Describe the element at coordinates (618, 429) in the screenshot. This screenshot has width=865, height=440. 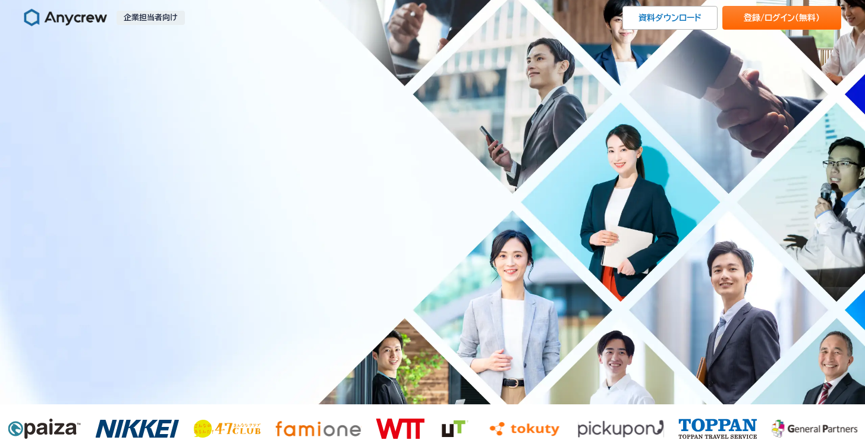
I see `img: pickupon` at that location.